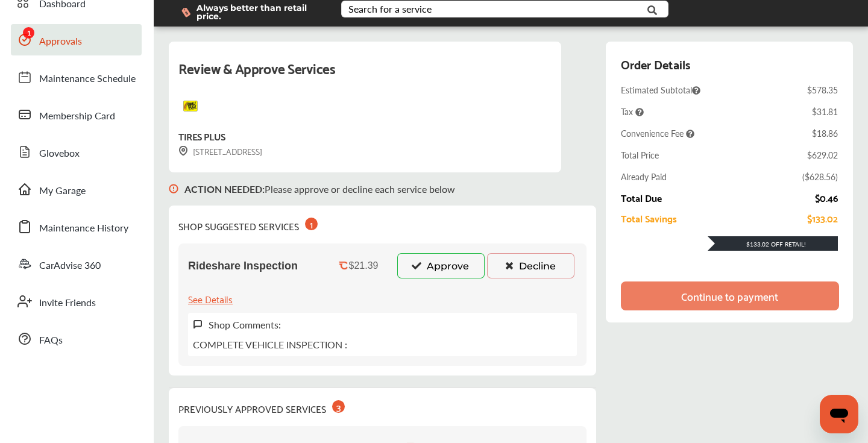 The image size is (868, 443). What do you see at coordinates (77, 116) in the screenshot?
I see `span: Membership Card` at bounding box center [77, 116].